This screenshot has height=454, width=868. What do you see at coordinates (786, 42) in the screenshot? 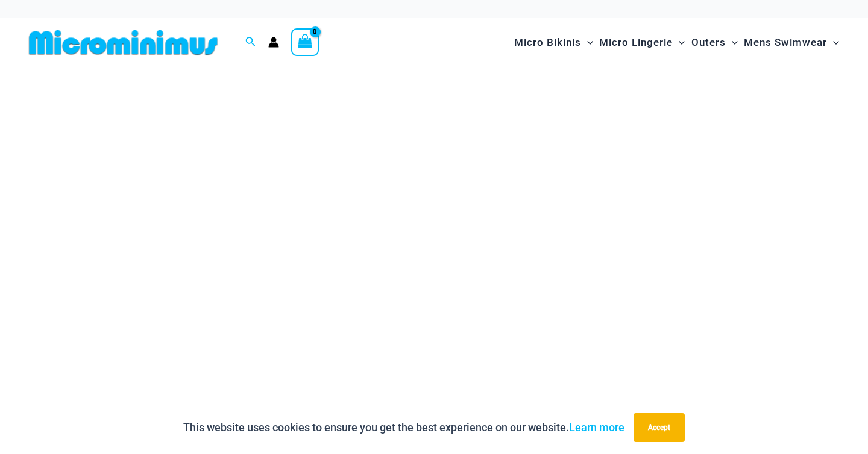
I see `span: Mens Swimwear` at bounding box center [786, 42].